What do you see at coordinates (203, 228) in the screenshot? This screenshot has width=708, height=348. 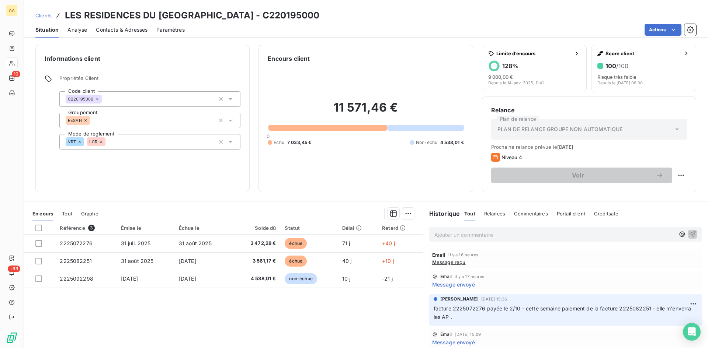 I see `div: Échue le` at bounding box center [203, 228].